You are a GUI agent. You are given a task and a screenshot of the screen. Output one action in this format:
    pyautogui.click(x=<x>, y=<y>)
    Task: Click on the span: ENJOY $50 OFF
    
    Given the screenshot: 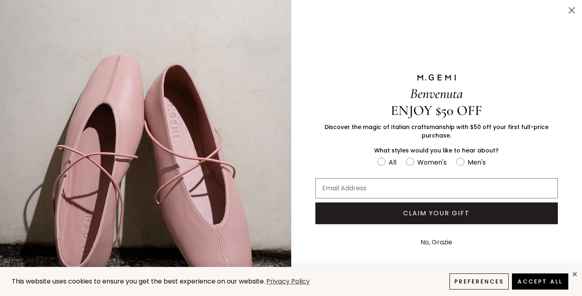 What is the action you would take?
    pyautogui.click(x=436, y=110)
    